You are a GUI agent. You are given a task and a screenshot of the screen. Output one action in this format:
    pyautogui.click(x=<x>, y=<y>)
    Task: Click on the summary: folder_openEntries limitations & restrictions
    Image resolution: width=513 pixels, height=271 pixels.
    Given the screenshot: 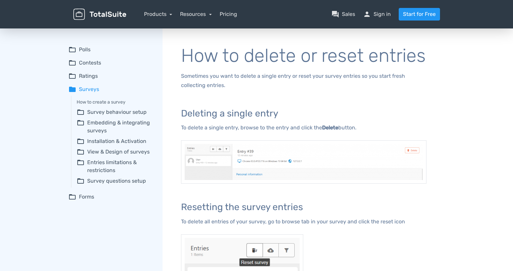 What is the action you would take?
    pyautogui.click(x=115, y=166)
    